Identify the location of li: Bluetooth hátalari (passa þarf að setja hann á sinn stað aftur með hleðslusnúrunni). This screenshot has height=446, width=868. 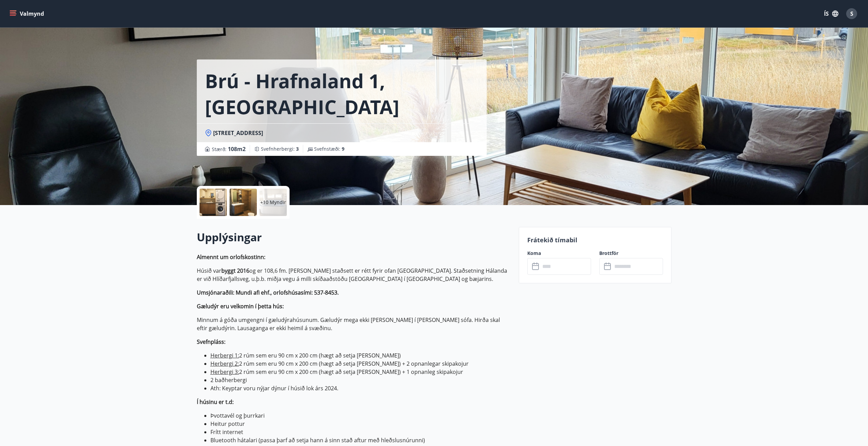
(361, 440).